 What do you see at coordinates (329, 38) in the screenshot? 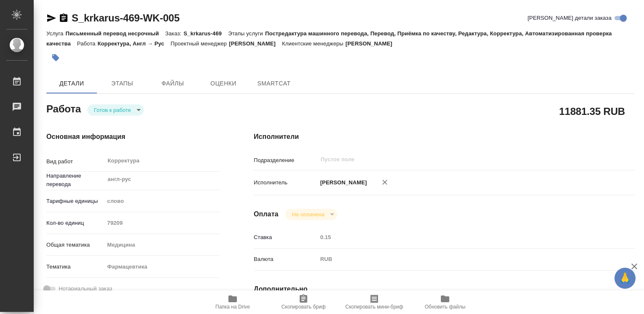
I see `p: Постредактура машинного перевода, Перевод, Приёмка по качеству, Редактура, Корректура, Автоматизи...` at bounding box center [329, 38].